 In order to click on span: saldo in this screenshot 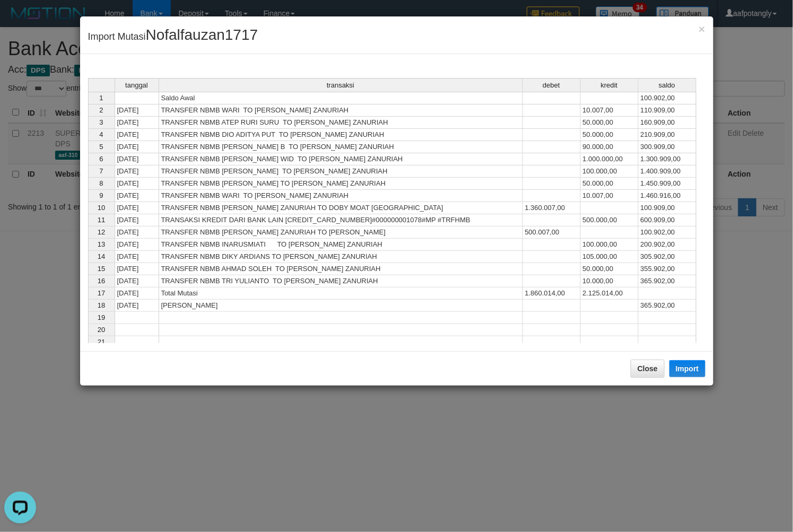, I will do `click(667, 86)`.